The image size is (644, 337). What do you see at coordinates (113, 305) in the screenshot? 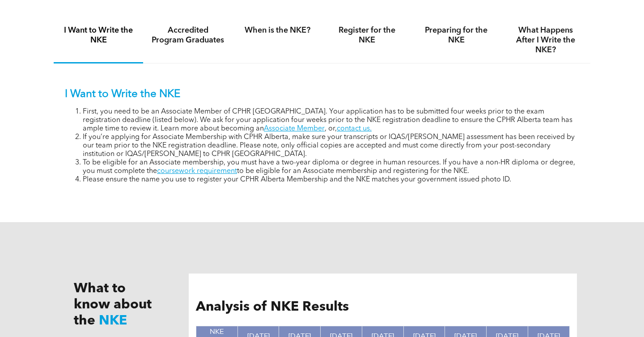
I see `span: What to know about the` at bounding box center [113, 305].